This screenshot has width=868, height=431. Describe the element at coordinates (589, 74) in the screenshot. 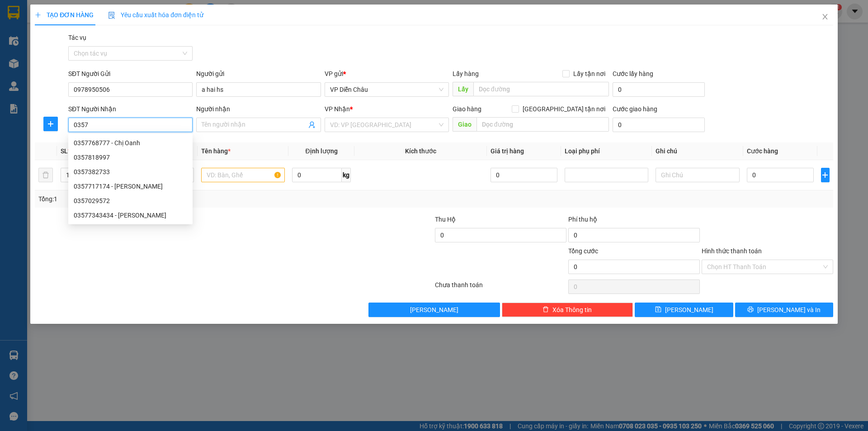

I see `span: Lấy tận nơi` at that location.